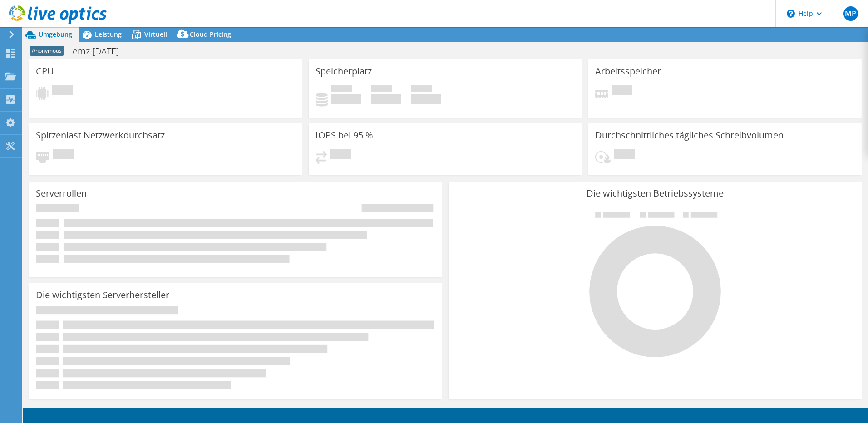  I want to click on span: MP, so click(851, 13).